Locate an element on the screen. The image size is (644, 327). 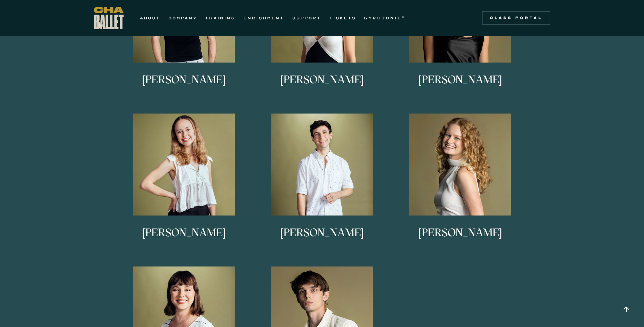
a: ENRICHMENT is located at coordinates (264, 18).